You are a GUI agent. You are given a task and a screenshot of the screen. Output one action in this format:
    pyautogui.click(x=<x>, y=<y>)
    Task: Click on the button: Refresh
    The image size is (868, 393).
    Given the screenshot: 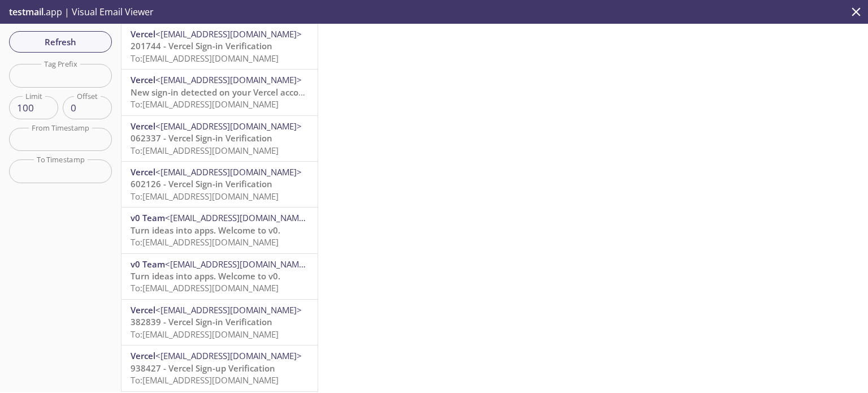 What is the action you would take?
    pyautogui.click(x=60, y=42)
    